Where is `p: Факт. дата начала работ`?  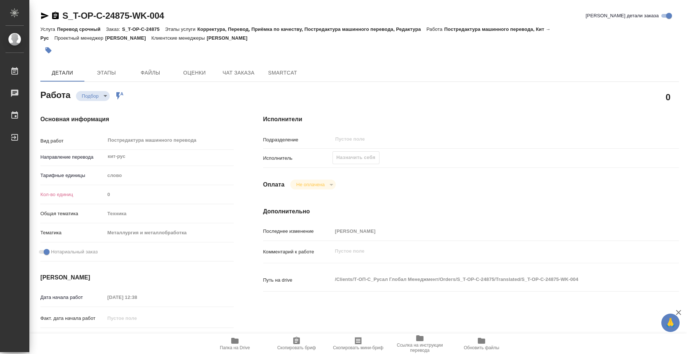
p: Факт. дата начала работ is located at coordinates (73, 318).